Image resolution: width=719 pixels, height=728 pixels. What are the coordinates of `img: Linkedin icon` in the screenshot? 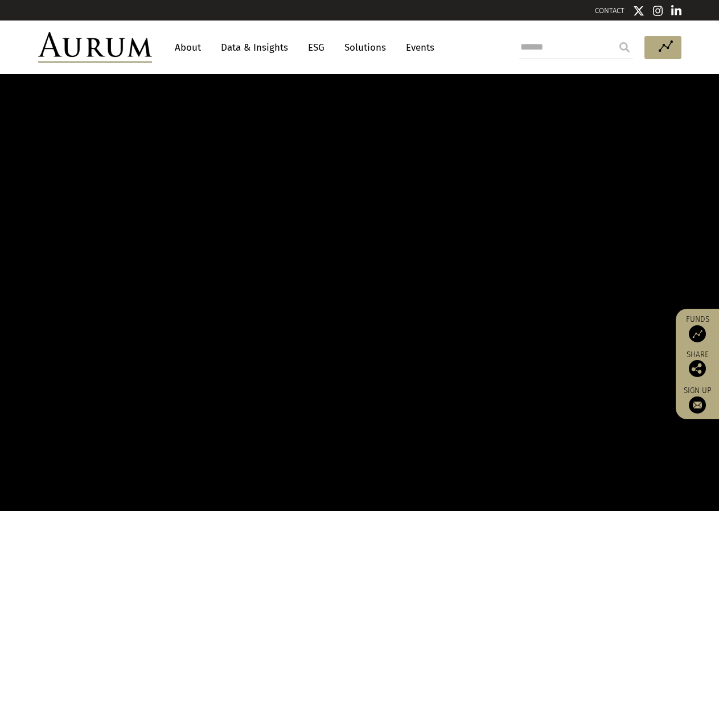 It's located at (676, 11).